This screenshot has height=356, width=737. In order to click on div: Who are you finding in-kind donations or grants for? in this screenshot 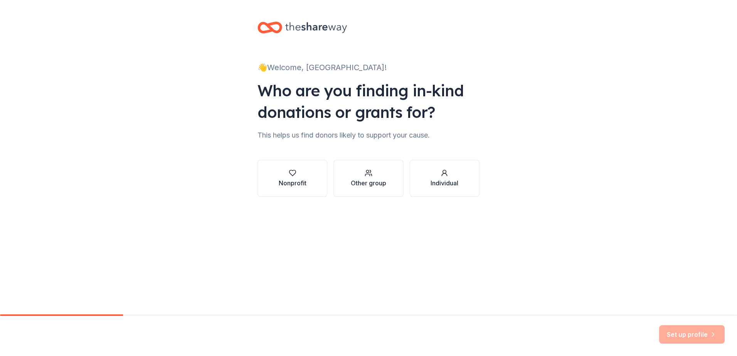, I will do `click(368, 101)`.